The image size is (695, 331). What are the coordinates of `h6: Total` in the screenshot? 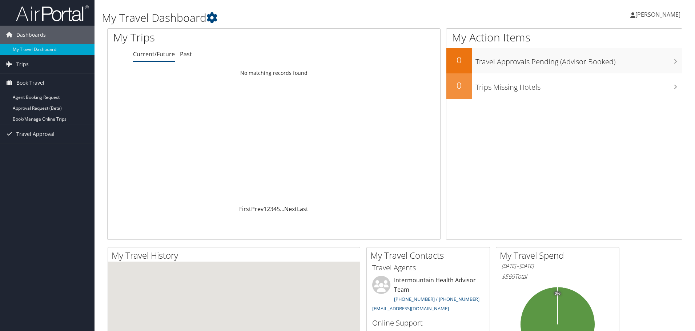 It's located at (558, 277).